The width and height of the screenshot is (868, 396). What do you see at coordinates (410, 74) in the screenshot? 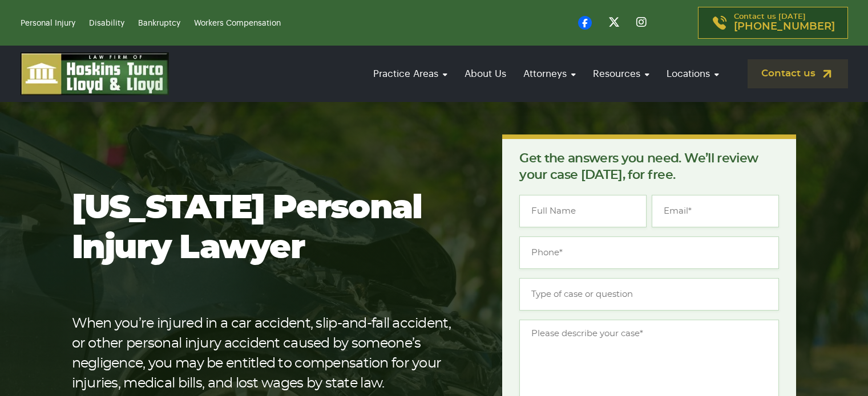
I see `a: Practice Areas` at bounding box center [410, 74].